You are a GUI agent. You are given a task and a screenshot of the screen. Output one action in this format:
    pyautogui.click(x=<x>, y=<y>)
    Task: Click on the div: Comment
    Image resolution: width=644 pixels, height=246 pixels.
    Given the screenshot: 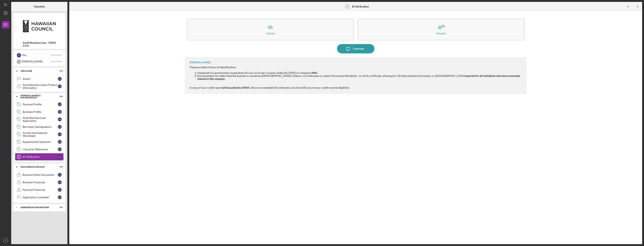 What is the action you would take?
    pyautogui.click(x=359, y=49)
    